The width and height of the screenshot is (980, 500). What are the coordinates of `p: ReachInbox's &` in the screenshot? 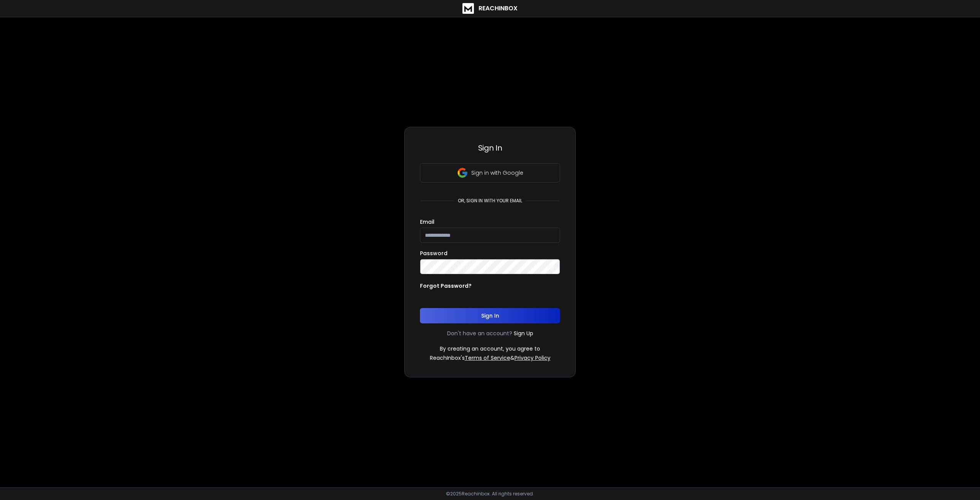 It's located at (490, 358).